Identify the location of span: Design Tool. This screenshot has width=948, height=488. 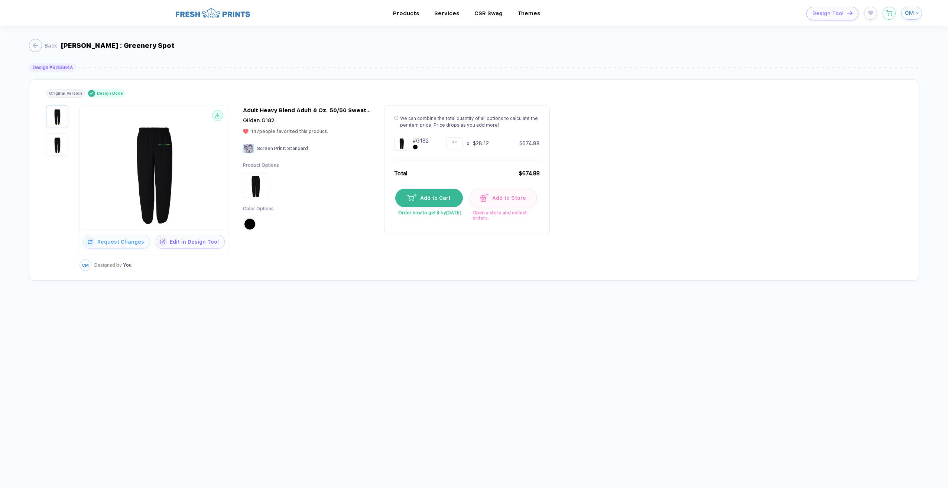
(828, 13).